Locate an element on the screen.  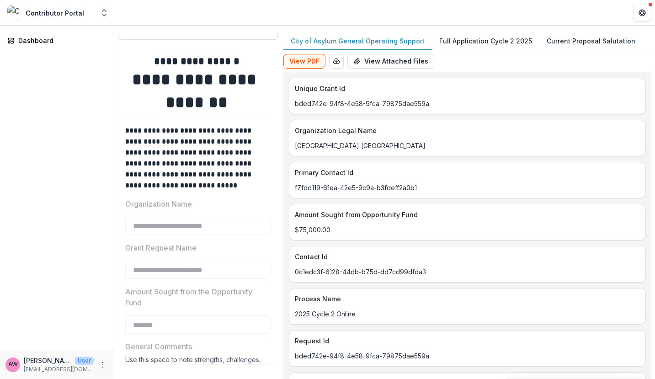
p: Request Id is located at coordinates (465, 341).